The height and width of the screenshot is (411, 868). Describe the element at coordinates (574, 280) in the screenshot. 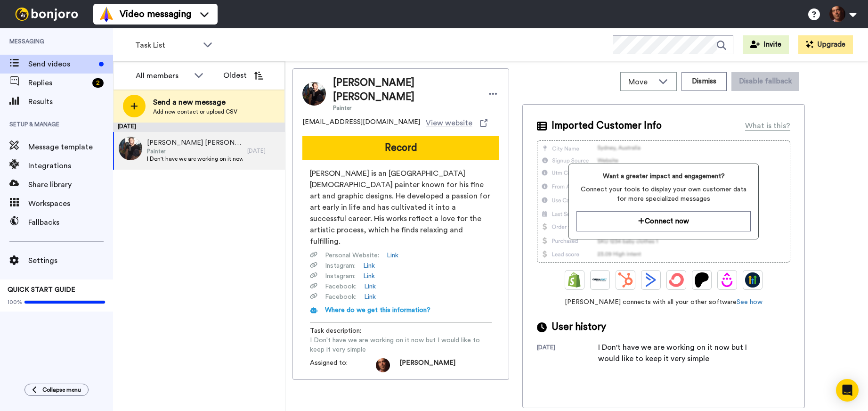

I see `img: Shopify` at that location.